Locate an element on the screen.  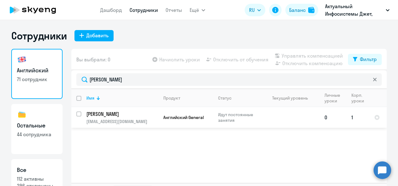
a: Английский71 сотрудник is located at coordinates (37, 74).